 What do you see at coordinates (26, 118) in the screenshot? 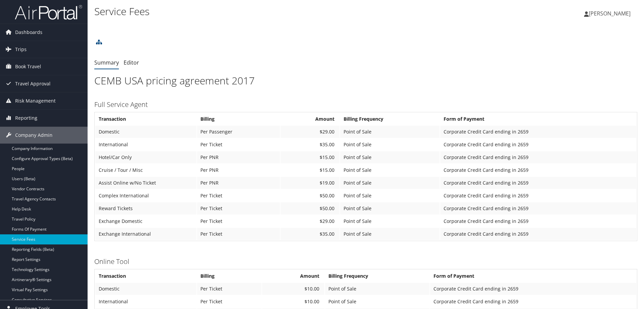
I see `span: Reporting` at bounding box center [26, 118].